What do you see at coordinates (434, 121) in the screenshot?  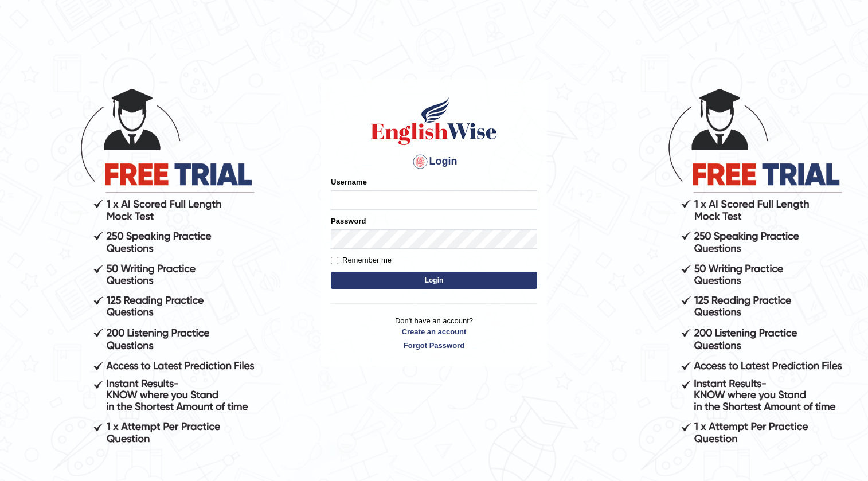 I see `img: Logo of English Wise sign in for intelligent practice with AI` at bounding box center [434, 121].